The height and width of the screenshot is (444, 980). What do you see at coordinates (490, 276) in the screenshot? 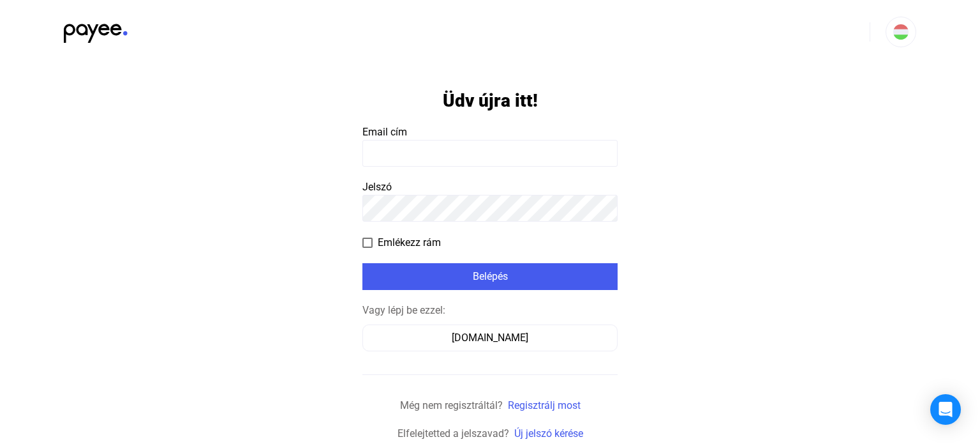
I see `div: Belépés` at bounding box center [490, 276].